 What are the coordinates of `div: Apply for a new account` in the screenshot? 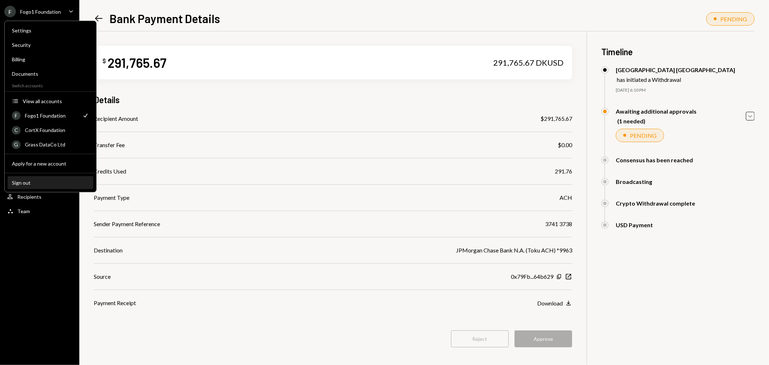 It's located at (50, 163).